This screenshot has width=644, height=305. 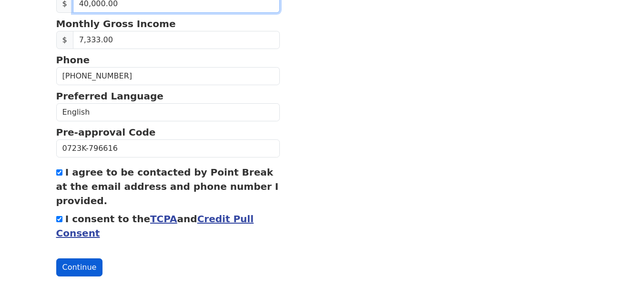 I want to click on input: Phone, so click(x=168, y=76).